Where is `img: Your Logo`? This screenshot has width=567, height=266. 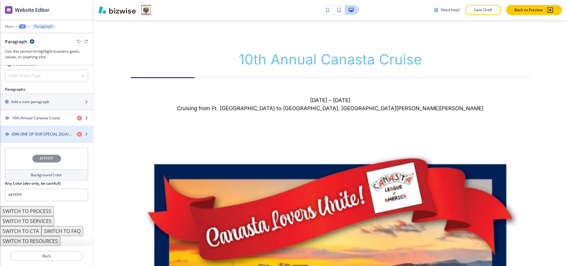 img: Your Logo is located at coordinates (146, 10).